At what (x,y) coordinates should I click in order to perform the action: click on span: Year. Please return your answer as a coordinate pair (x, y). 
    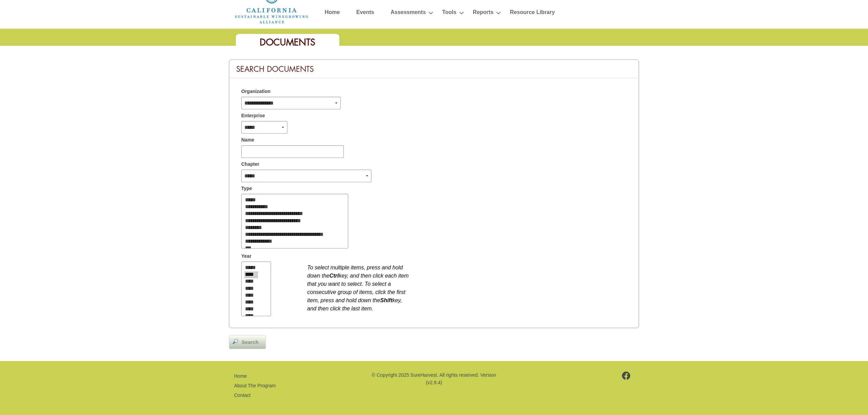
    Looking at the image, I should click on (246, 256).